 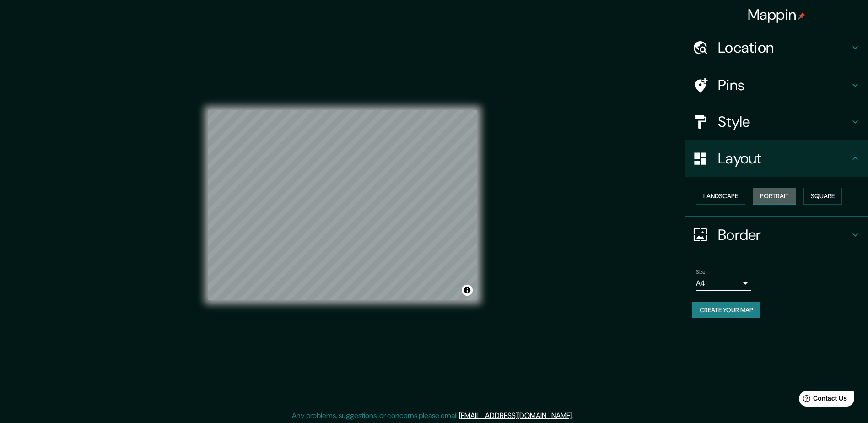 I want to click on h4: Layout, so click(x=784, y=158).